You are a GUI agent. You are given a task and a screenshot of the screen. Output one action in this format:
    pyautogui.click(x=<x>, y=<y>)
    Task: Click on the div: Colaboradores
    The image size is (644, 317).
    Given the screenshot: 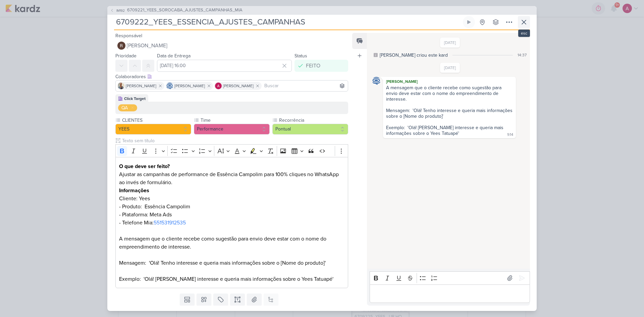 What is the action you would take?
    pyautogui.click(x=232, y=76)
    